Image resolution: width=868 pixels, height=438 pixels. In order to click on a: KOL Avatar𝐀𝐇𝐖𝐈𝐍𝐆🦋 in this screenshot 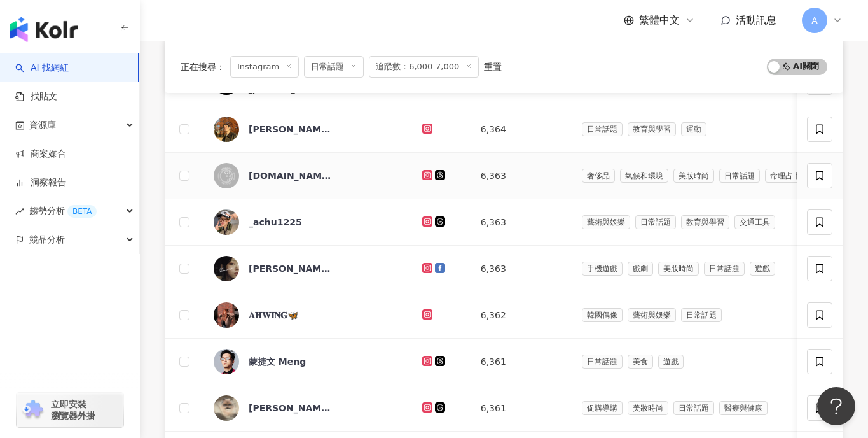, I will do `click(308, 315)`.